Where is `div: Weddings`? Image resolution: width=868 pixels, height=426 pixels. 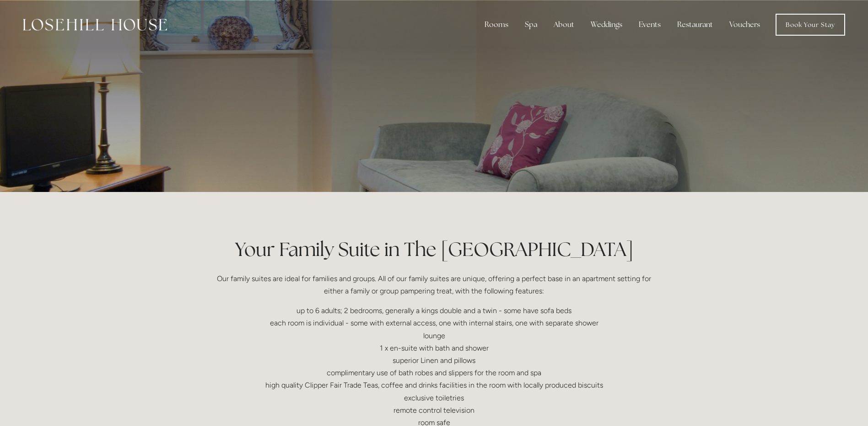 div: Weddings is located at coordinates (606, 25).